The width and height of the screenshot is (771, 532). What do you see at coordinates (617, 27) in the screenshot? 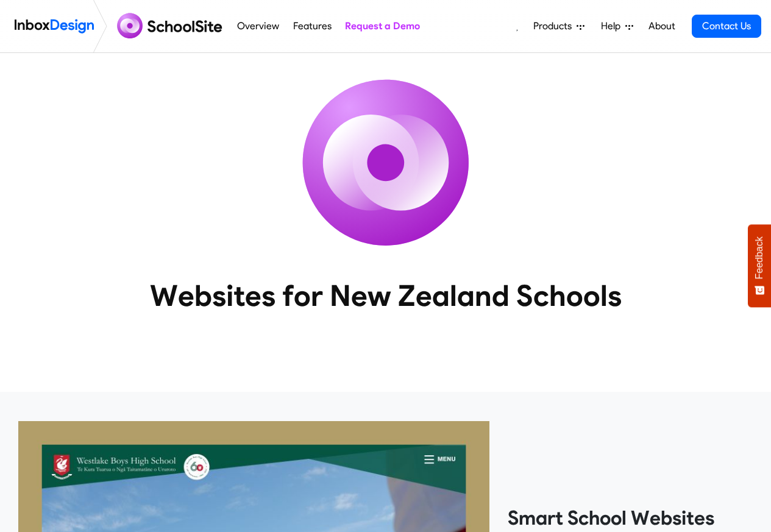
I see `a: Help` at bounding box center [617, 27].